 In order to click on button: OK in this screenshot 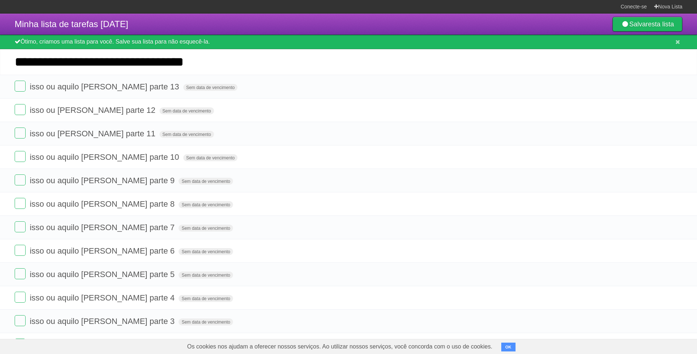, I will do `click(508, 347)`.